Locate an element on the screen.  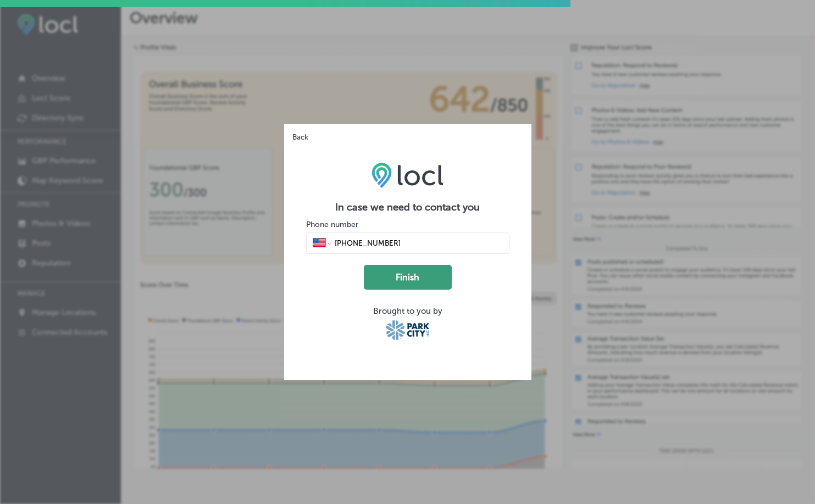
img: Park City is located at coordinates (407, 329).